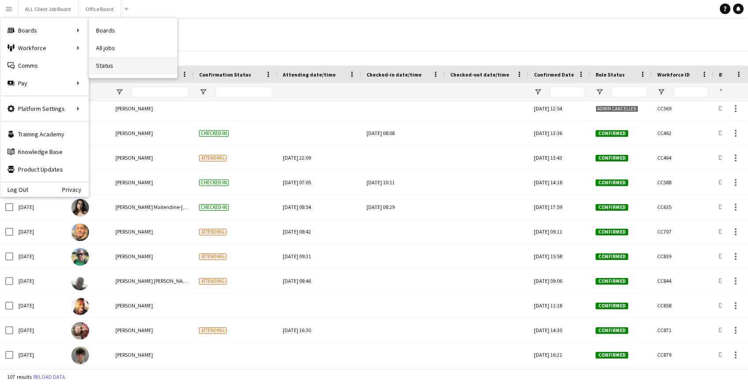 This screenshot has height=384, width=748. Describe the element at coordinates (682, 355) in the screenshot. I see `div: CC879` at that location.